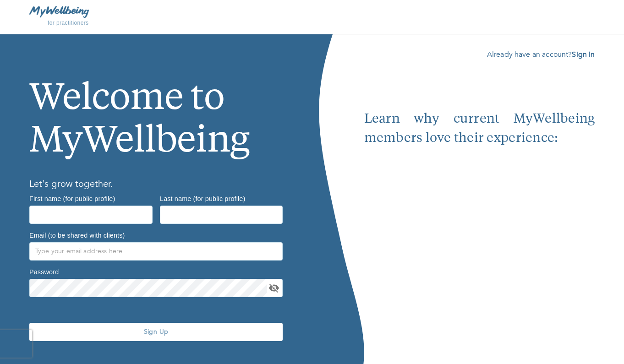 The width and height of the screenshot is (624, 364). Describe the element at coordinates (274, 288) in the screenshot. I see `button: toggle password visibility` at that location.